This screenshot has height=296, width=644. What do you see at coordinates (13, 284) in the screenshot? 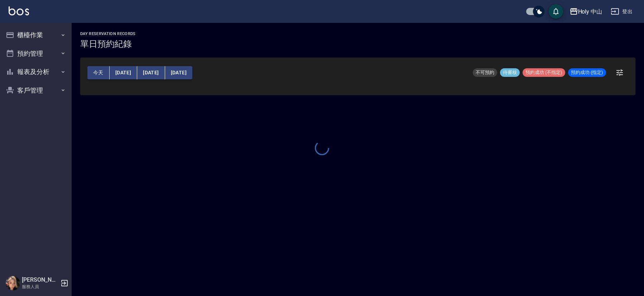
I see `img: Person` at bounding box center [13, 284].